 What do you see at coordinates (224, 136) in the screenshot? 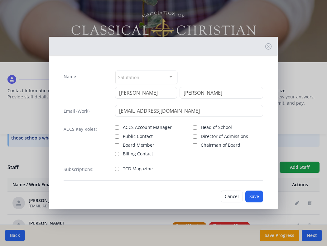
I see `span: Director of Admissions` at bounding box center [224, 136].